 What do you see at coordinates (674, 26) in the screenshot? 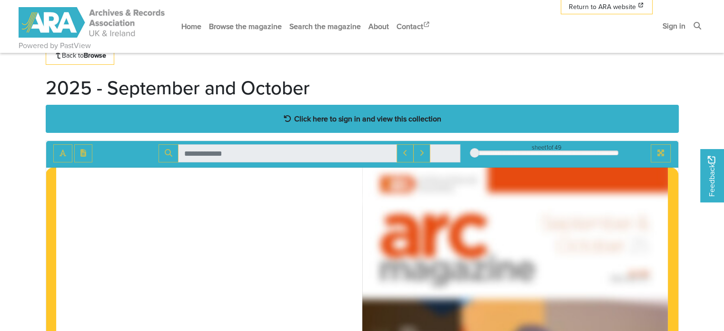
I see `a: Sign in` at bounding box center [674, 26].